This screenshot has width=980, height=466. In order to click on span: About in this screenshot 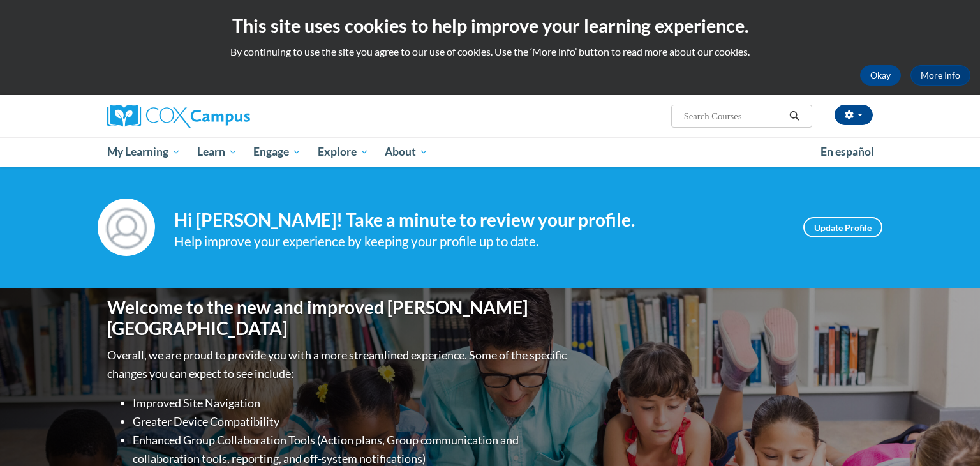, I will do `click(407, 152)`.